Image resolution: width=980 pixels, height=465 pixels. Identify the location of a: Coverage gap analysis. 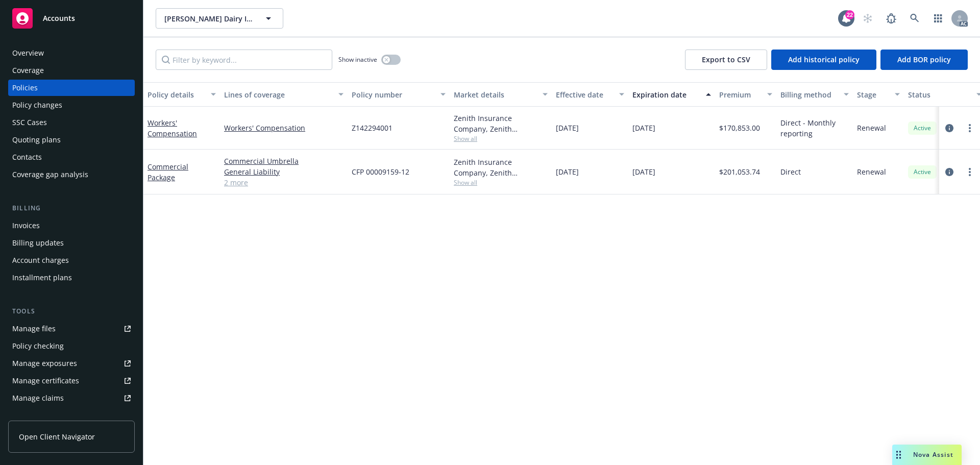
(72, 175).